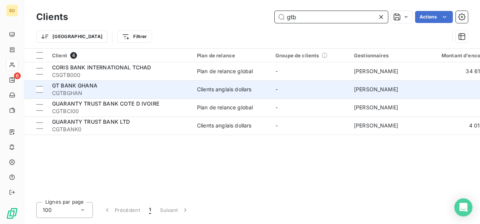 The height and width of the screenshot is (224, 480). Describe the element at coordinates (331, 17) in the screenshot. I see `input: Rechercher` at that location.